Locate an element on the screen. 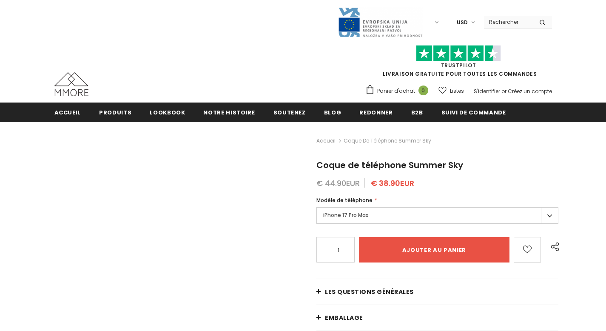 Image resolution: width=606 pixels, height=331 pixels. span: Notre histoire is located at coordinates (229, 112).